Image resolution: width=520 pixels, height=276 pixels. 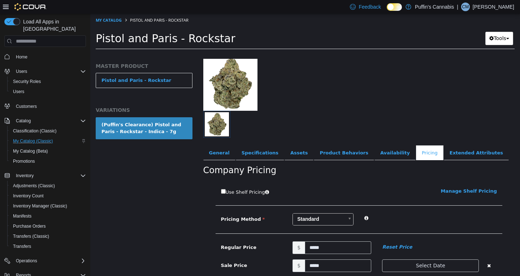 I want to click on a: Assets, so click(x=209, y=139).